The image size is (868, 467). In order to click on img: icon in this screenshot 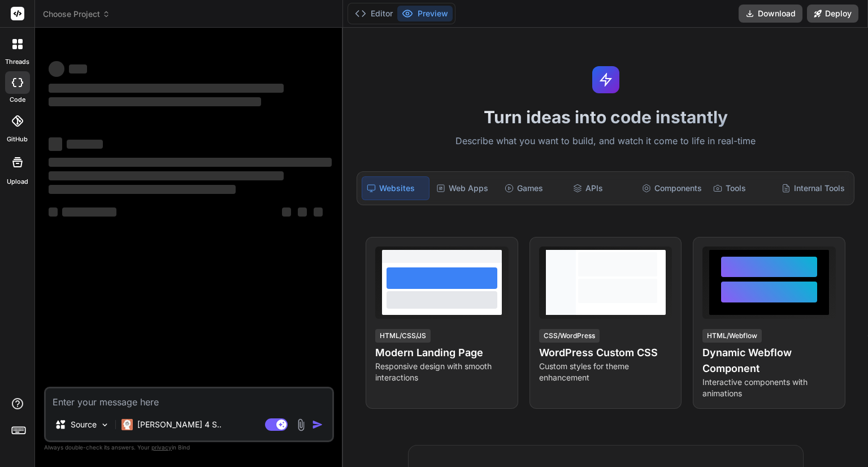, I will do `click(318, 424)`.